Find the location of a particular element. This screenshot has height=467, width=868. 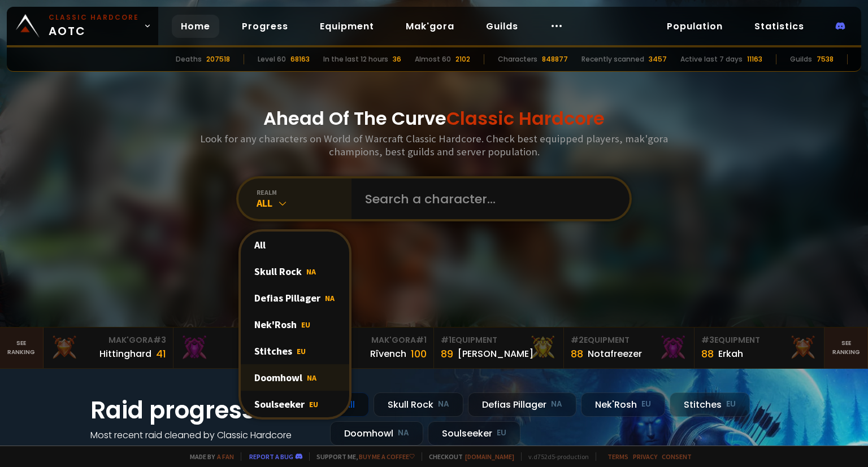

a: Report a bug is located at coordinates (271, 457).